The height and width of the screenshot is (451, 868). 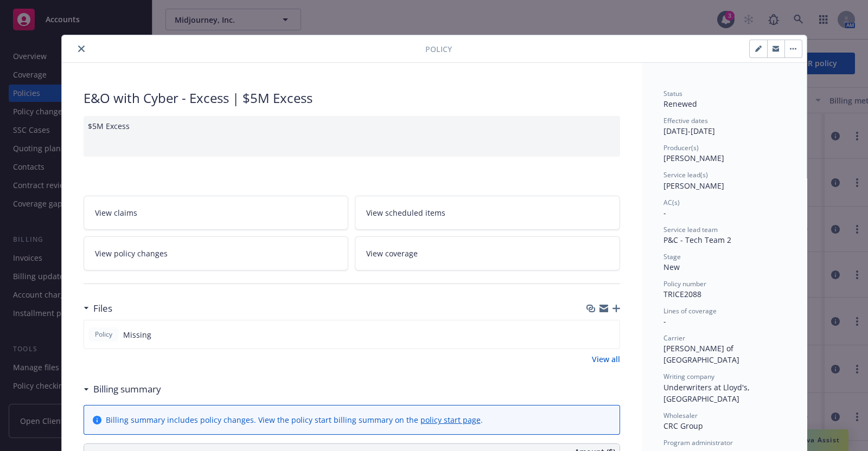 I want to click on span: View coverage, so click(x=392, y=253).